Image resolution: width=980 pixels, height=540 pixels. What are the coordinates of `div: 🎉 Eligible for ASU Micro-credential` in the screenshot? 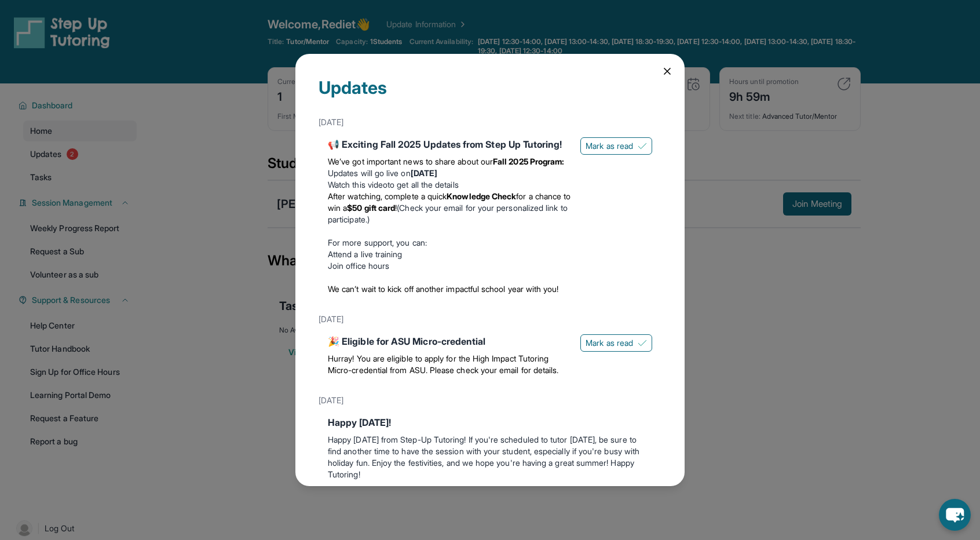 It's located at (449, 342).